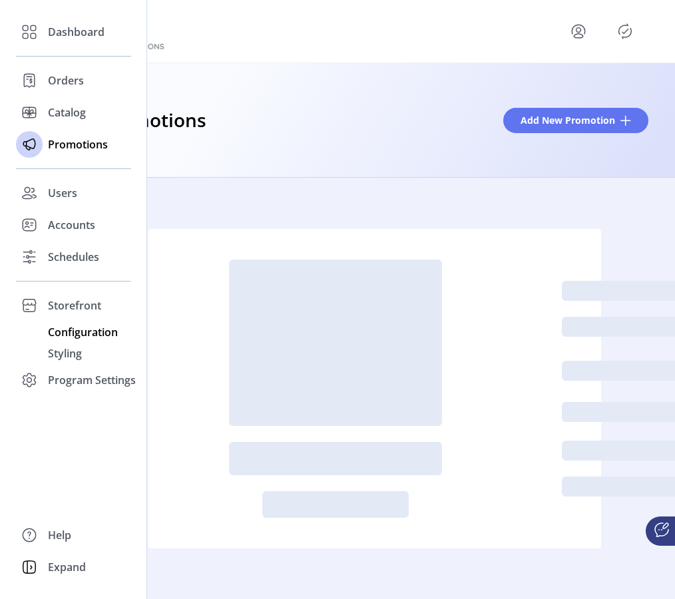 The width and height of the screenshot is (675, 599). What do you see at coordinates (65, 354) in the screenshot?
I see `span: Styling` at bounding box center [65, 354].